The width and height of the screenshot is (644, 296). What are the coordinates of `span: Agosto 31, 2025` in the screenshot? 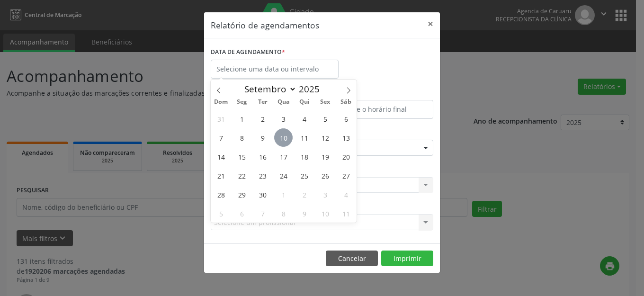 It's located at (220, 119).